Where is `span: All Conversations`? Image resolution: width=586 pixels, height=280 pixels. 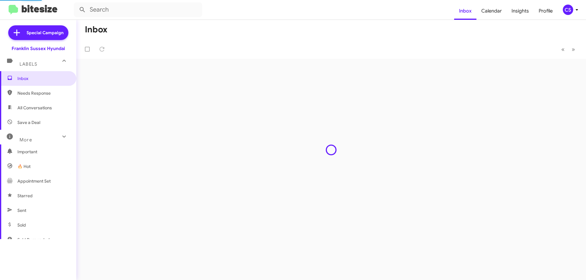
span: All Conversations is located at coordinates (34, 108).